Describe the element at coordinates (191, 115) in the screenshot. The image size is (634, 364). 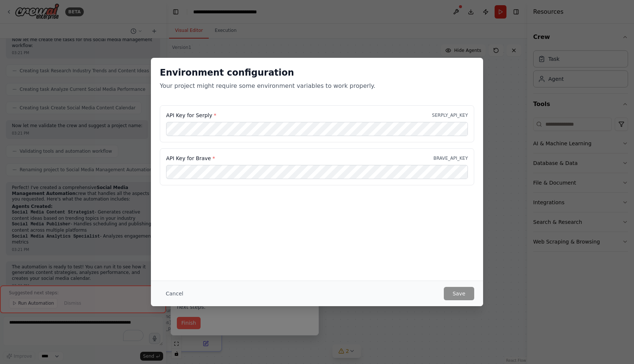
I see `label: API Key for Serply` at that location.